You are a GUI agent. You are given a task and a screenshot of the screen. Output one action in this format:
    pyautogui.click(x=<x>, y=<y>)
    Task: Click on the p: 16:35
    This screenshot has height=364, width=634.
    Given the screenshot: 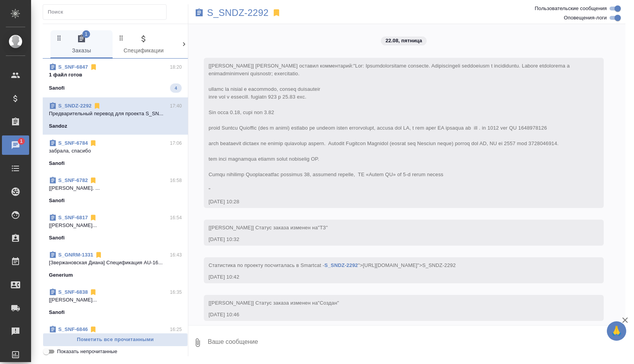 What is the action you would take?
    pyautogui.click(x=176, y=292)
    